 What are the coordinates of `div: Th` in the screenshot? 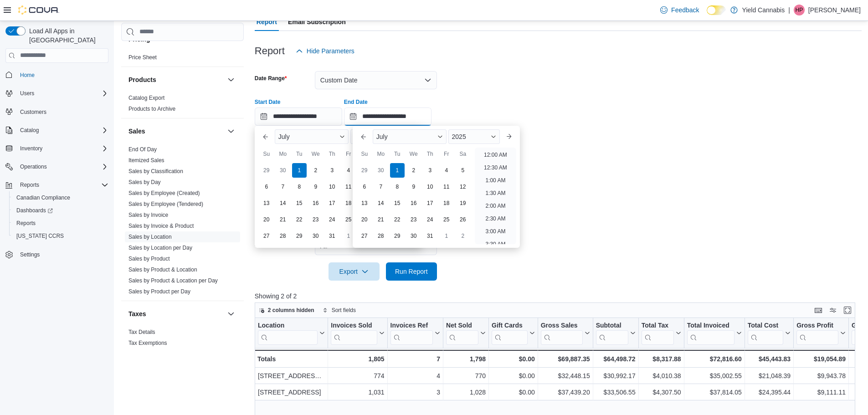 It's located at (430, 154).